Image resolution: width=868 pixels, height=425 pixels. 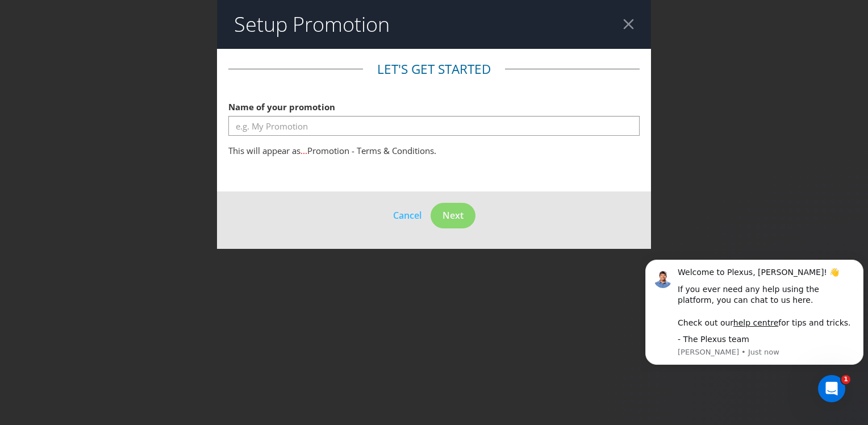 What do you see at coordinates (126, 57) in the screenshot?
I see `div: Message content` at bounding box center [126, 57].